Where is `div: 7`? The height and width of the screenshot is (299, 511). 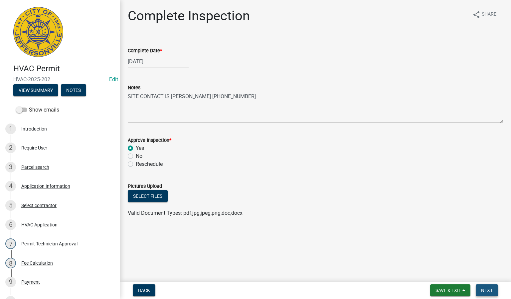
div: 7 is located at coordinates (11, 244).